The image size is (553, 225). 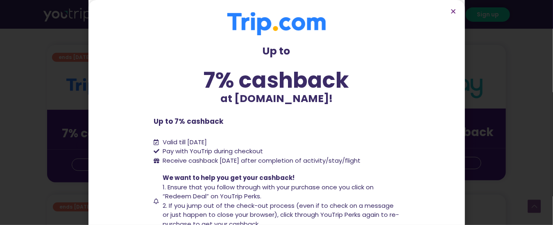 I want to click on div: 7% cashback, so click(x=276, y=80).